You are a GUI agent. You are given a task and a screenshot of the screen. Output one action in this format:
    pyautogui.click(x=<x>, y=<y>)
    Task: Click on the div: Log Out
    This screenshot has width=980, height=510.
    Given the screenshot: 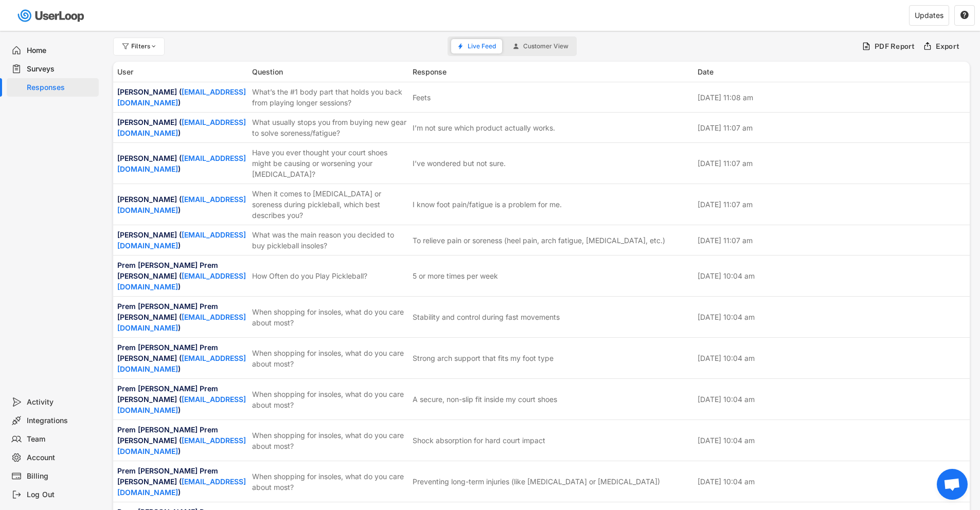 What is the action you would take?
    pyautogui.click(x=61, y=495)
    